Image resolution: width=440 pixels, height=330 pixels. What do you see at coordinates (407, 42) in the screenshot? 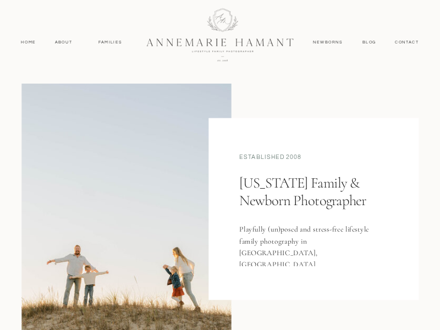
I see `a: contact` at bounding box center [407, 42].